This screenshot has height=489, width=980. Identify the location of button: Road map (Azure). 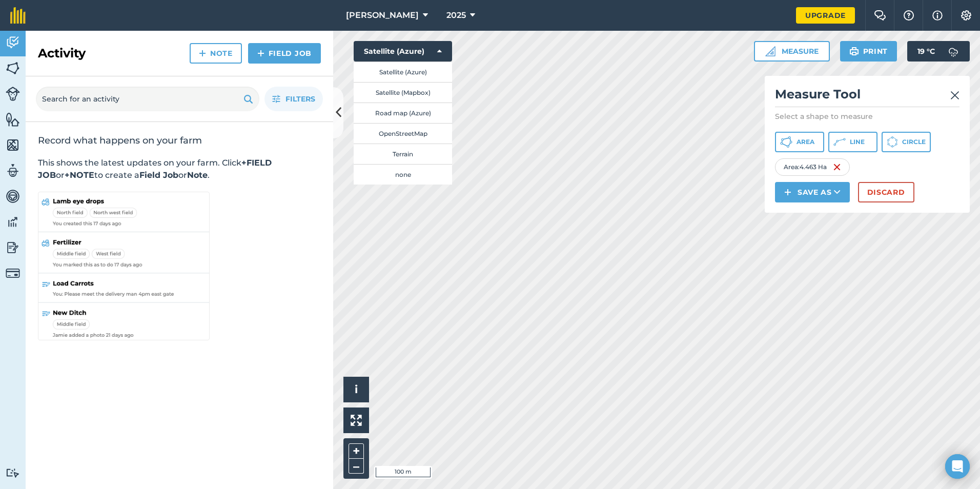
(403, 113).